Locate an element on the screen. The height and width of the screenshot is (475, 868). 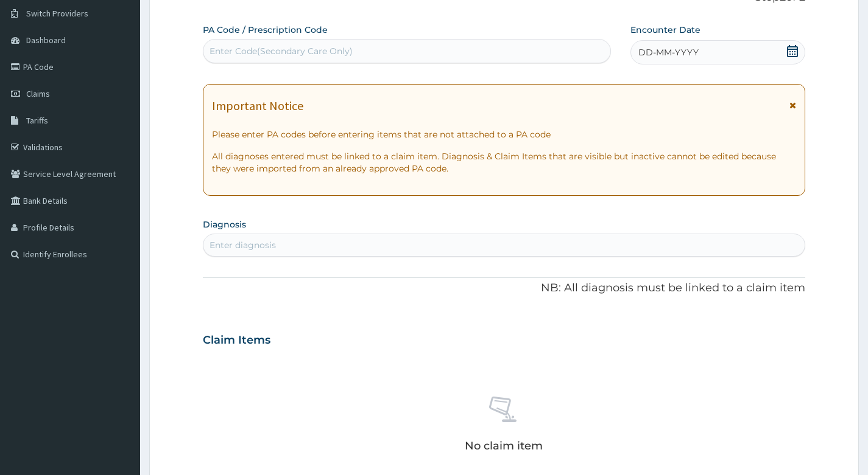
h3: Claim Items is located at coordinates (236, 341).